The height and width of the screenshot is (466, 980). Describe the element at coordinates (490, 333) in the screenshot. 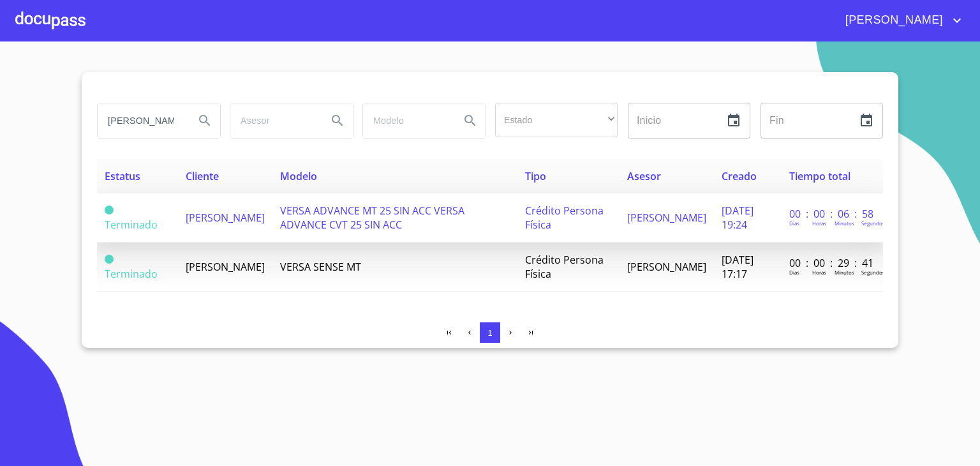

I see `button: 1` at that location.